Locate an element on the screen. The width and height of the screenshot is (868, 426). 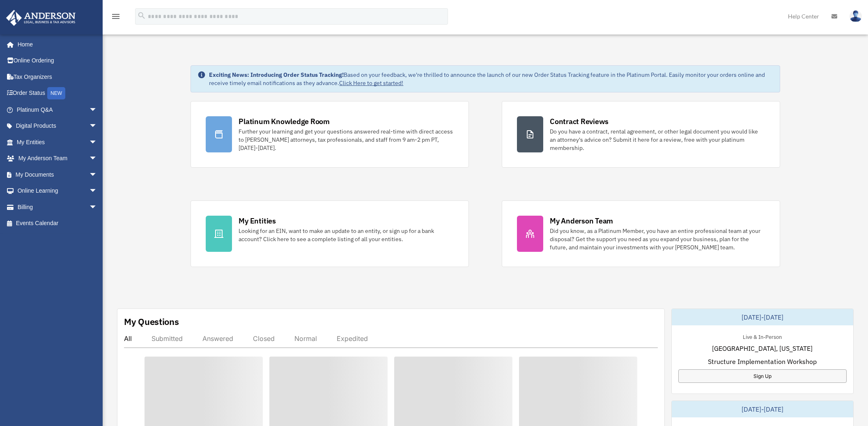
a: My Documentsarrow_drop_down is located at coordinates (58, 175).